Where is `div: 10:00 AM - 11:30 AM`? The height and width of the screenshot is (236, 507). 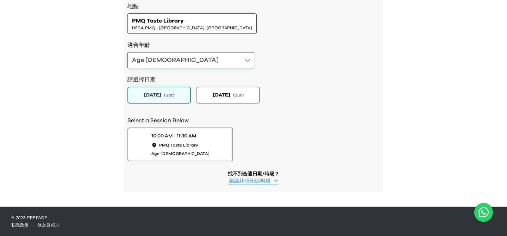
div: 10:00 AM - 11:30 AM is located at coordinates (174, 136).